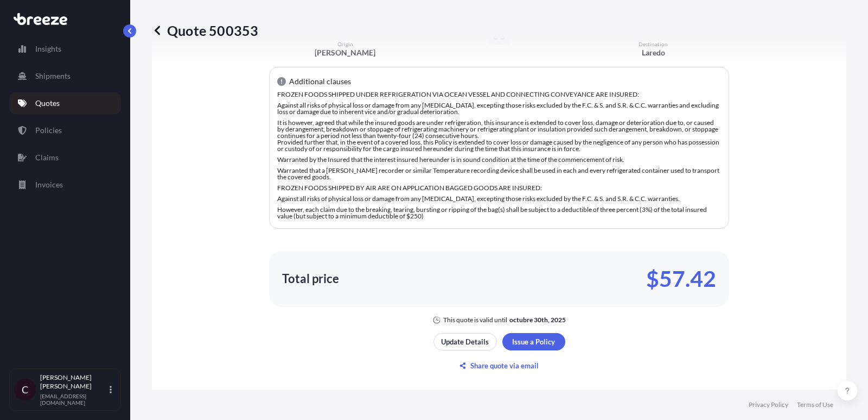 This screenshot has height=420, width=868. I want to click on p: Total price, so click(310, 278).